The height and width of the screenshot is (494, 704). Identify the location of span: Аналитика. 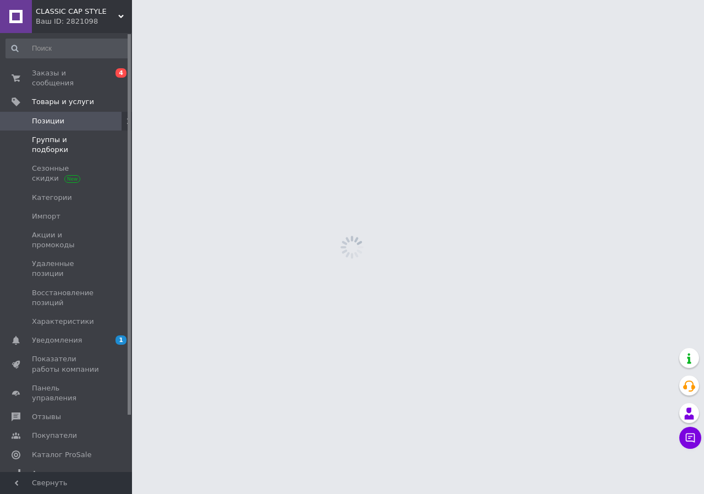
(52, 473).